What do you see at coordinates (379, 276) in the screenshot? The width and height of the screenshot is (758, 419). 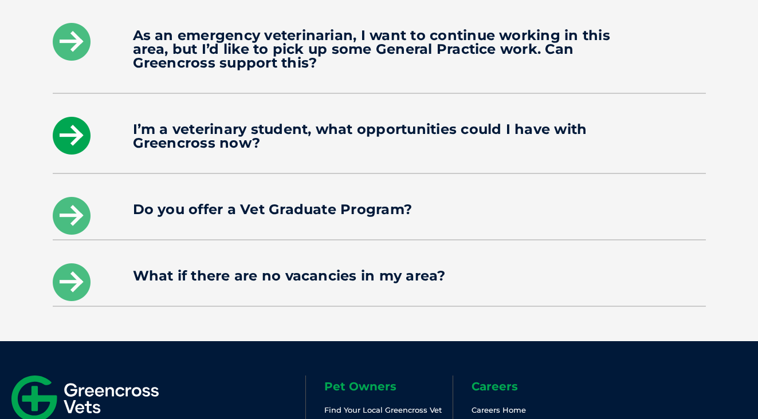 I see `h4: What if there are no vacancies in my area?` at bounding box center [379, 276].